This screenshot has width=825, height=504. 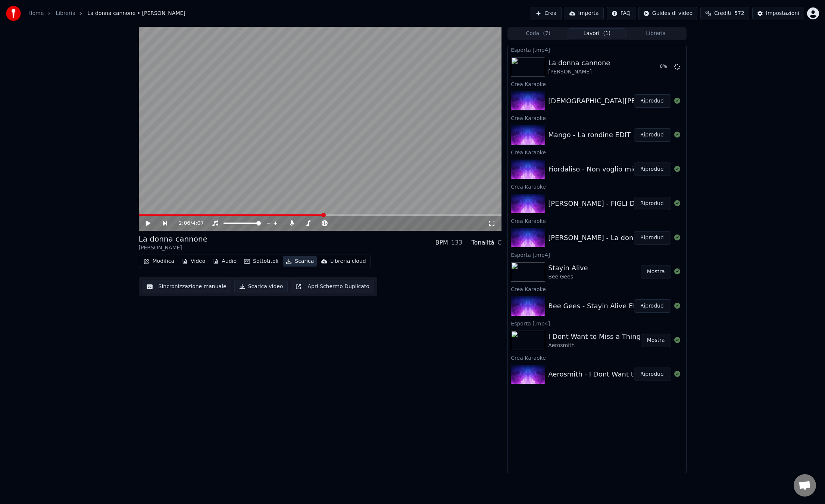 What do you see at coordinates (457, 243) in the screenshot?
I see `div: 133` at bounding box center [457, 243].